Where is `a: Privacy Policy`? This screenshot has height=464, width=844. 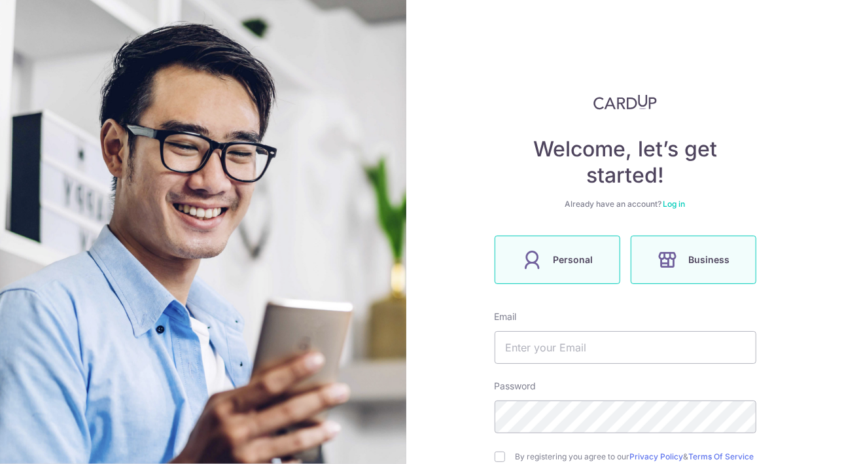
a: Privacy Policy is located at coordinates (657, 456).